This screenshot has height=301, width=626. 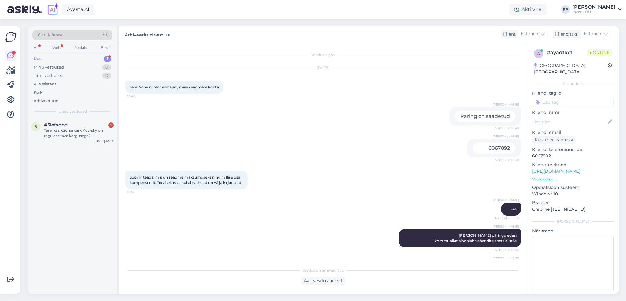 I want to click on input: Lisa nimi, so click(x=570, y=122).